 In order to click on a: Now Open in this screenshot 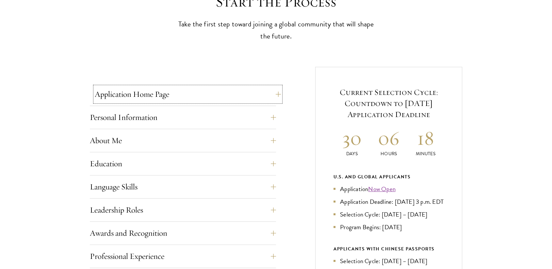, I will do `click(382, 189)`.